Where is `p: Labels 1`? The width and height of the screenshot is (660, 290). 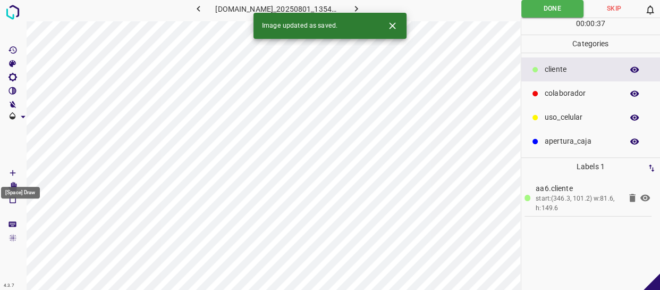
p: Labels 1 is located at coordinates (591, 166).